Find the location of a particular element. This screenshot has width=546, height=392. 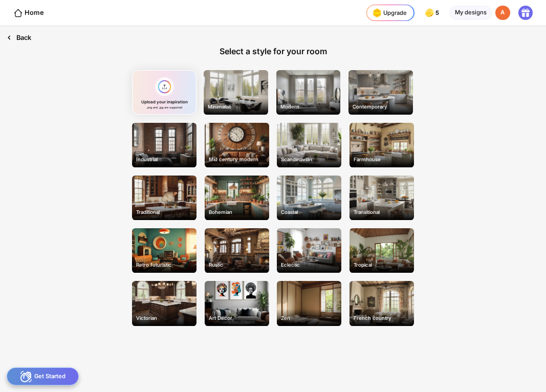

div: Bohemian is located at coordinates (237, 212).